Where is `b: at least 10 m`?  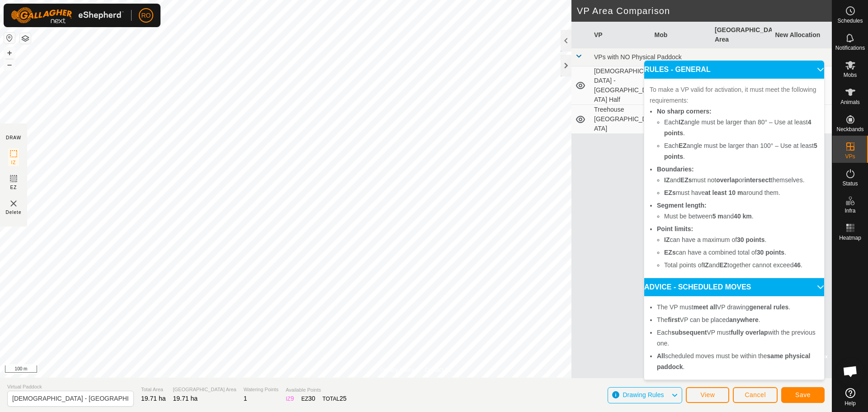 b: at least 10 m is located at coordinates (724, 193).